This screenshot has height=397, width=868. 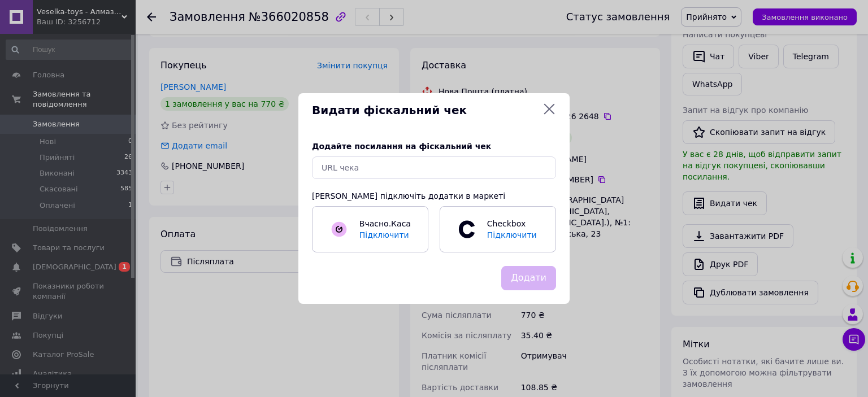 I want to click on input: URL чека, so click(x=434, y=168).